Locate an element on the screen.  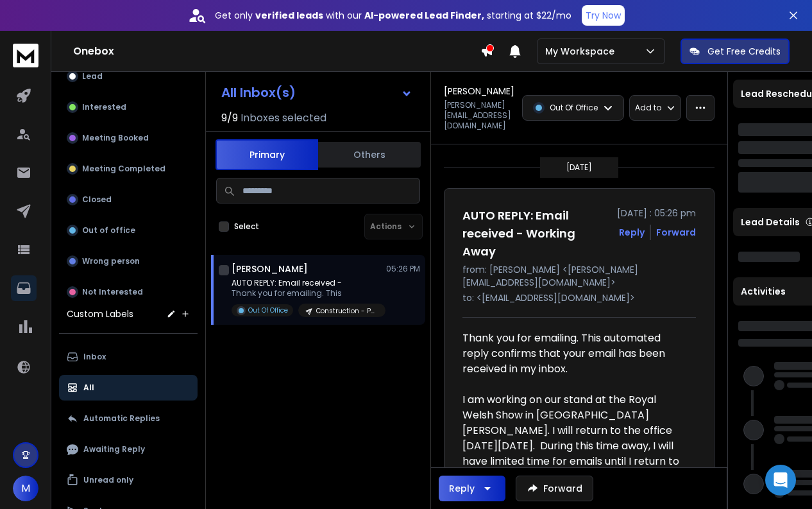
p: AUTO REPLY: Email received - is located at coordinates (308, 283).